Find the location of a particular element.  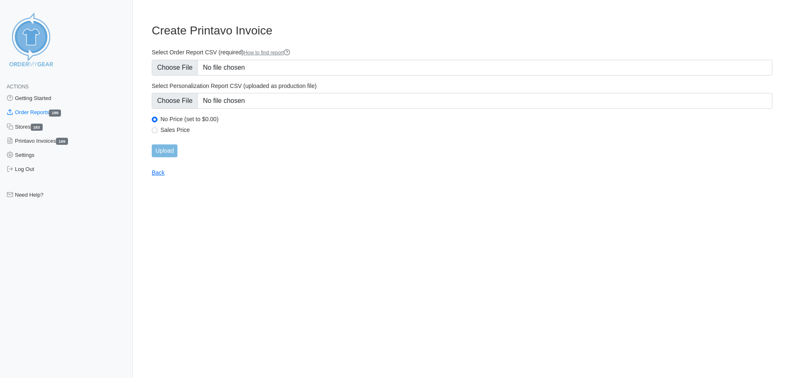

span: Actions is located at coordinates (17, 87).